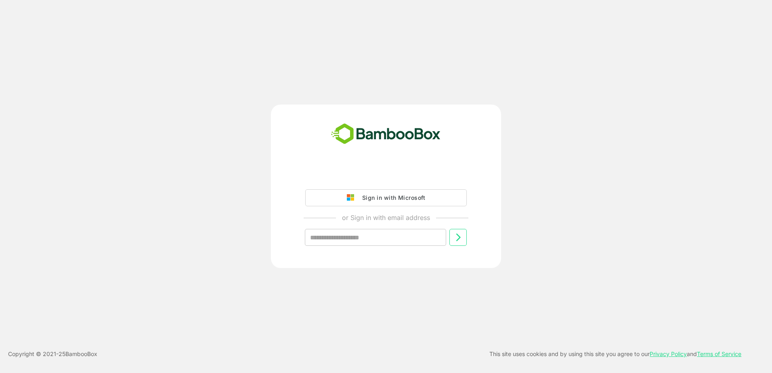 The image size is (772, 373). I want to click on img: google, so click(352, 198).